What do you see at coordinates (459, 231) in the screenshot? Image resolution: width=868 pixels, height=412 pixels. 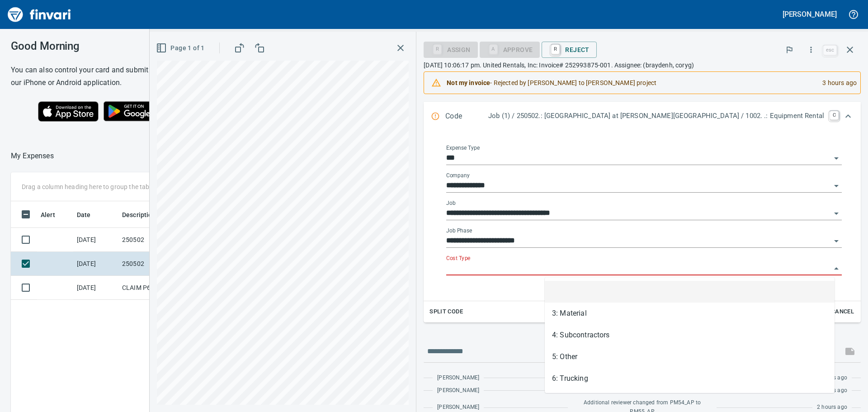 I see `label: Job Phase` at bounding box center [459, 231].